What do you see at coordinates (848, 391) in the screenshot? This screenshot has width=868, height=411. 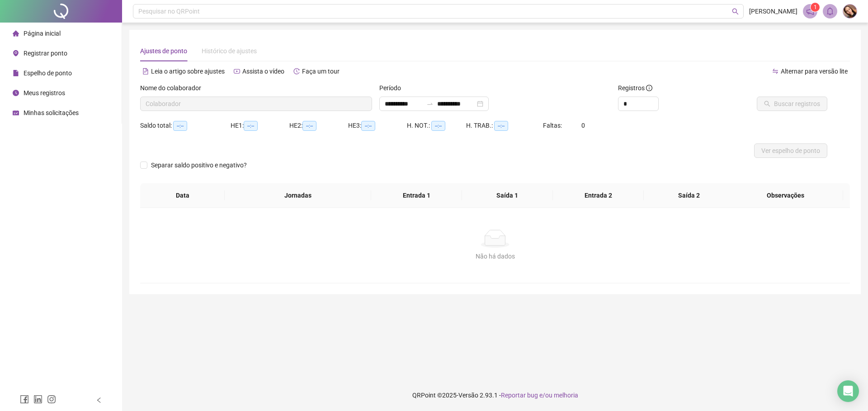 I see `div: Open Intercom Messenger` at bounding box center [848, 391].